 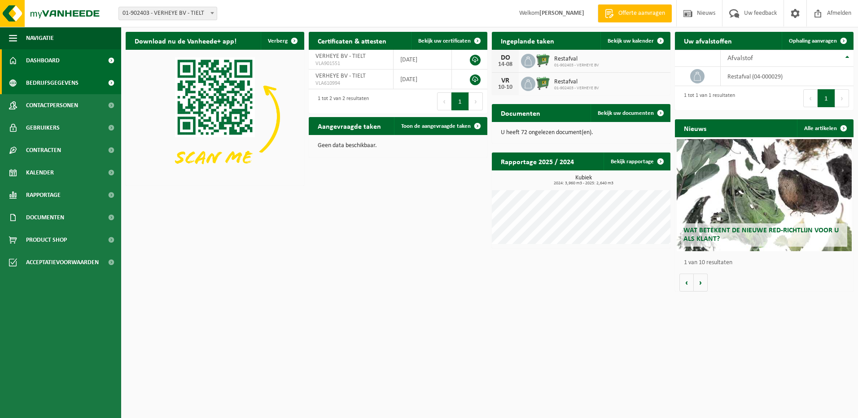 I want to click on span: Dashboard, so click(x=43, y=61).